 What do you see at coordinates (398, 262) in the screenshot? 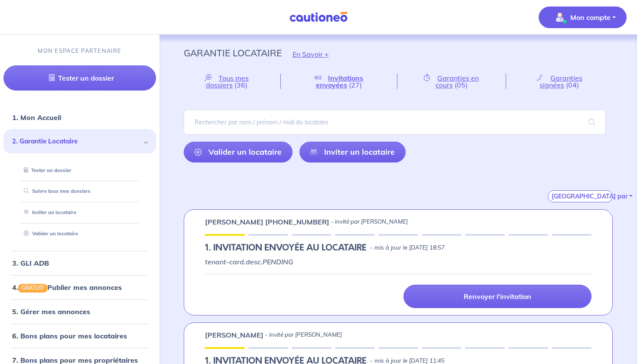
I see `p: tenant-card.desc.PENDING` at bounding box center [398, 262].